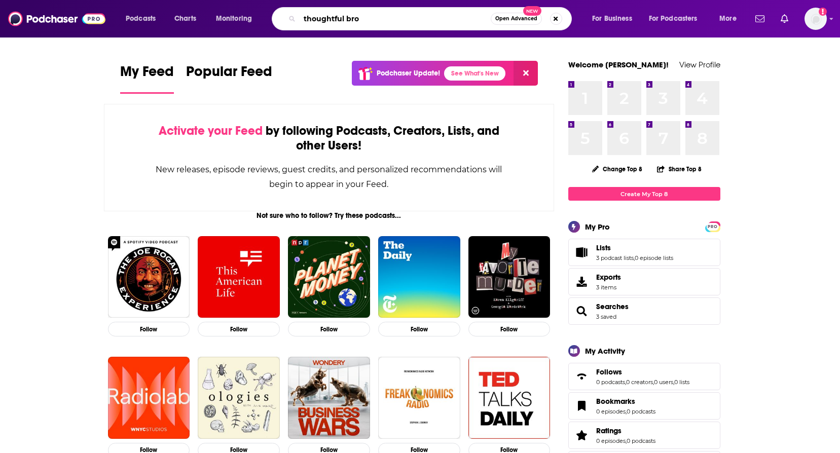 The image size is (840, 453). What do you see at coordinates (679, 169) in the screenshot?
I see `button: Share Top 8` at bounding box center [679, 169].